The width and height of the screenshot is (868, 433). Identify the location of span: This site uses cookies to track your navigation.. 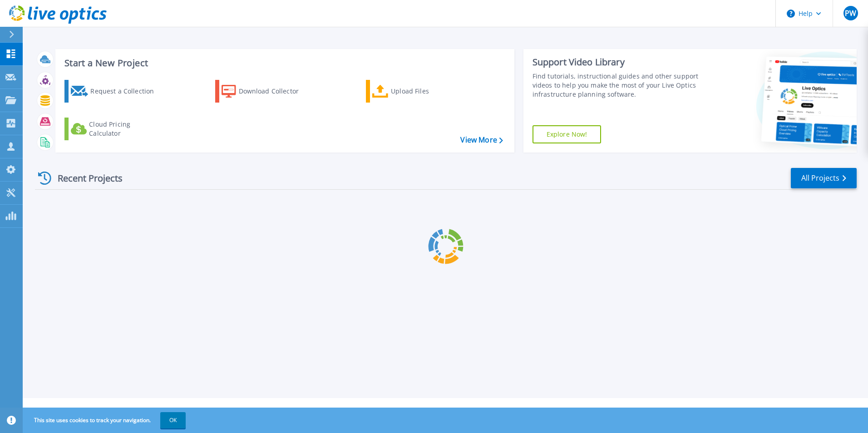
(105, 420).